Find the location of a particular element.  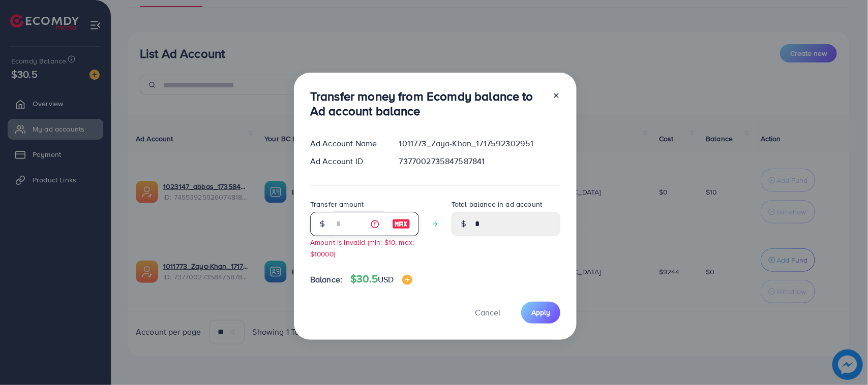

div: Ad Account ID is located at coordinates (346, 161).